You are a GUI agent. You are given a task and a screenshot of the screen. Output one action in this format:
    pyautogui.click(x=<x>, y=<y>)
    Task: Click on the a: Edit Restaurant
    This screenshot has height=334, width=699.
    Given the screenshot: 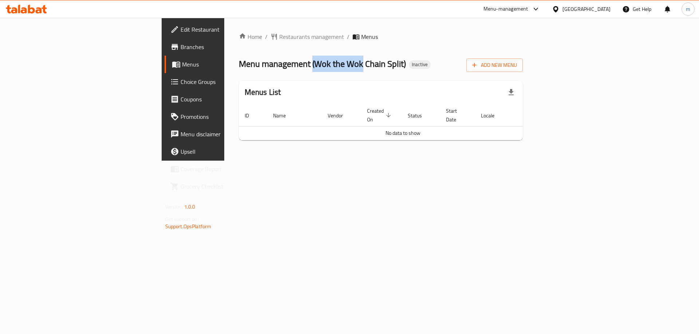 What is the action you would take?
    pyautogui.click(x=221, y=29)
    